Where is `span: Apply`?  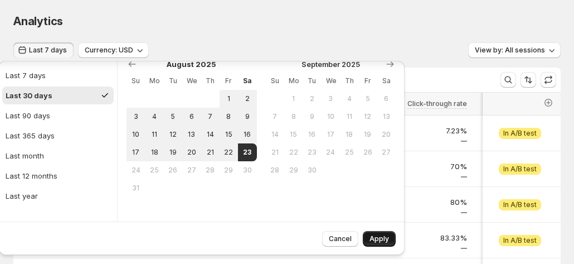 span: Apply is located at coordinates (379, 238).